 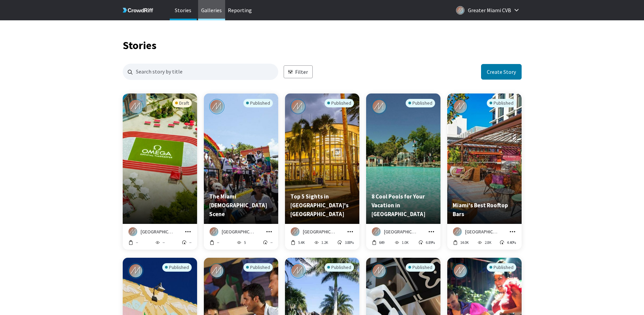 I want to click on button: 1.2K, so click(x=321, y=242).